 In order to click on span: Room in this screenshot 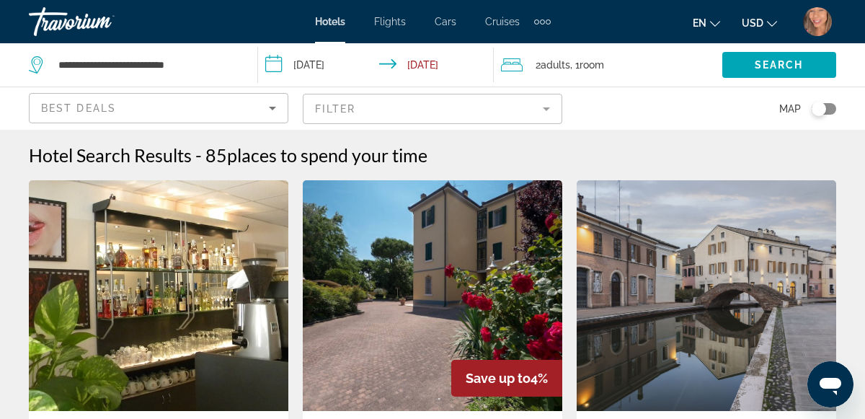, I will do `click(592, 65)`.